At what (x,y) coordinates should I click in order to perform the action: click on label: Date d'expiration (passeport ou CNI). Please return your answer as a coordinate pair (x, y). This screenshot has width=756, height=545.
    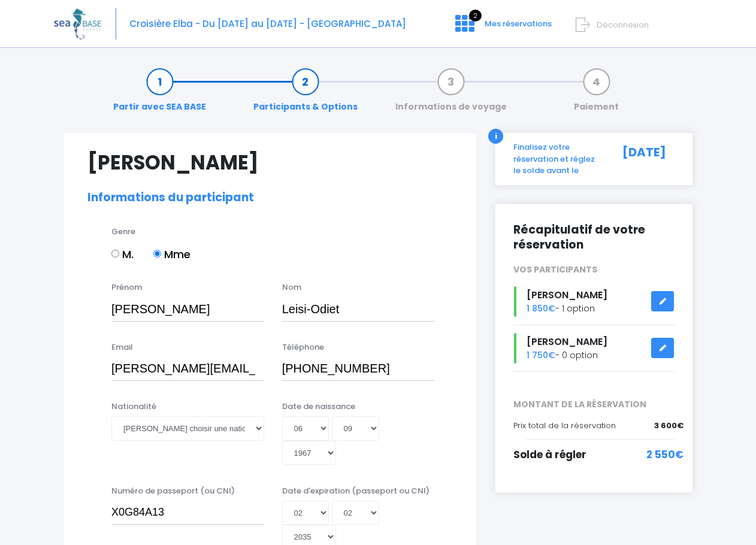
    Looking at the image, I should click on (356, 491).